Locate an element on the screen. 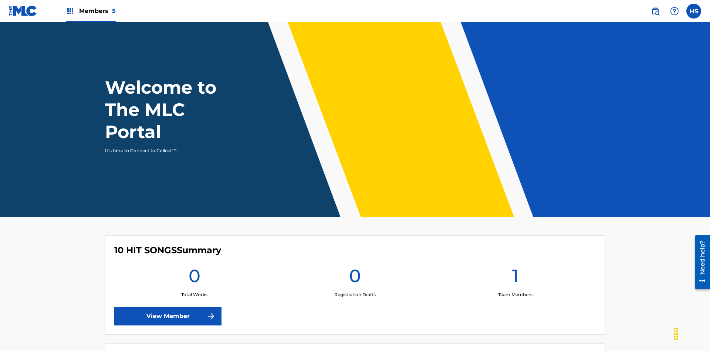 The height and width of the screenshot is (351, 710). img: f7272a7cc735f4ea7f67.svg is located at coordinates (211, 316).